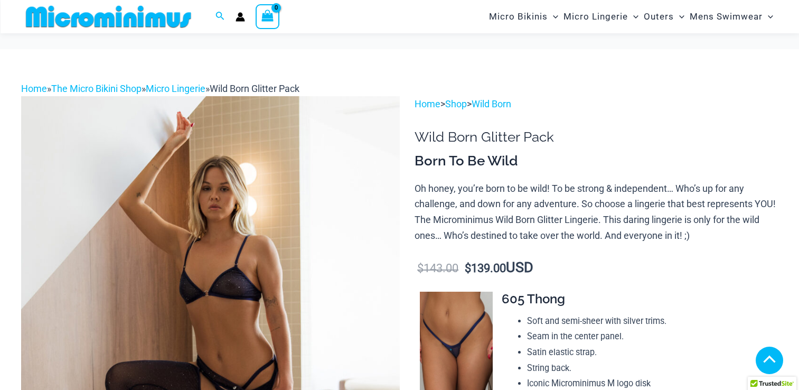 The image size is (799, 390). I want to click on a: Shop, so click(456, 104).